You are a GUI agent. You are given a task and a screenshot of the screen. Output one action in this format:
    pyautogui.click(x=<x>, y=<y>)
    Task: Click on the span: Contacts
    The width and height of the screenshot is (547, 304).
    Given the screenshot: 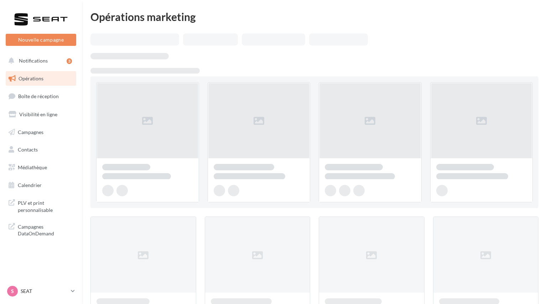 What is the action you would take?
    pyautogui.click(x=28, y=150)
    